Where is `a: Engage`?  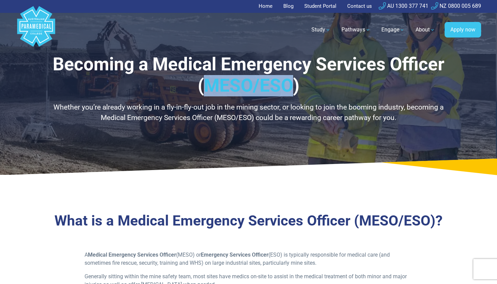
a: Engage is located at coordinates (393, 30).